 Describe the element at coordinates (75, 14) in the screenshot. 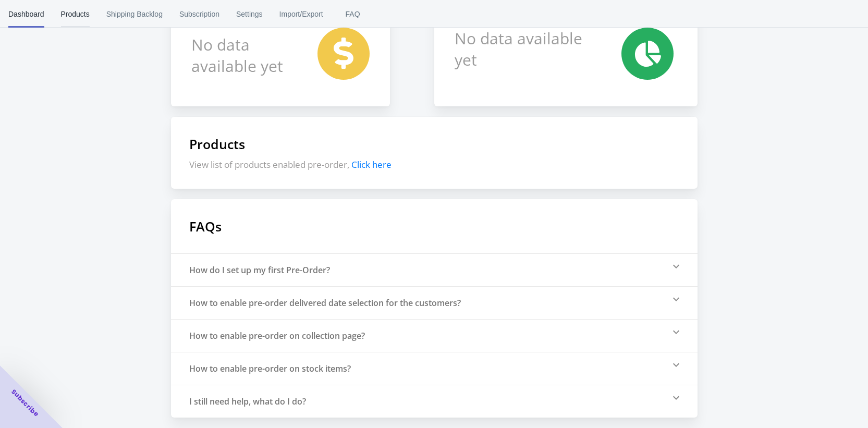

I see `span: Products` at that location.